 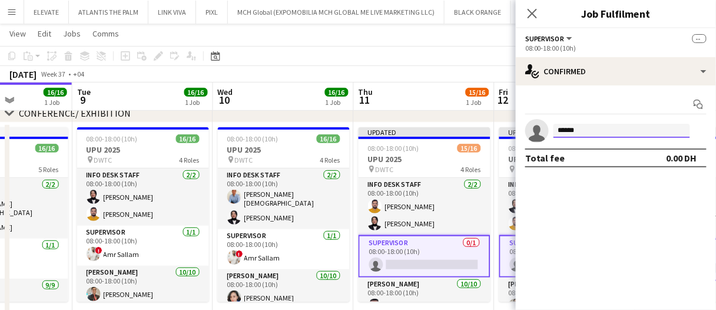 What do you see at coordinates (44, 34) in the screenshot?
I see `span: Edit` at bounding box center [44, 34].